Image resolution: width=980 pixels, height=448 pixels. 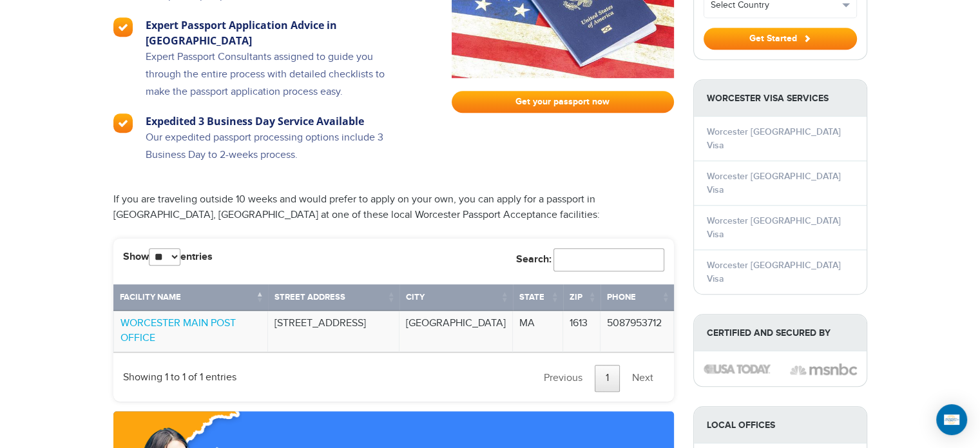 What do you see at coordinates (608, 260) in the screenshot?
I see `input: Search:` at bounding box center [608, 260].